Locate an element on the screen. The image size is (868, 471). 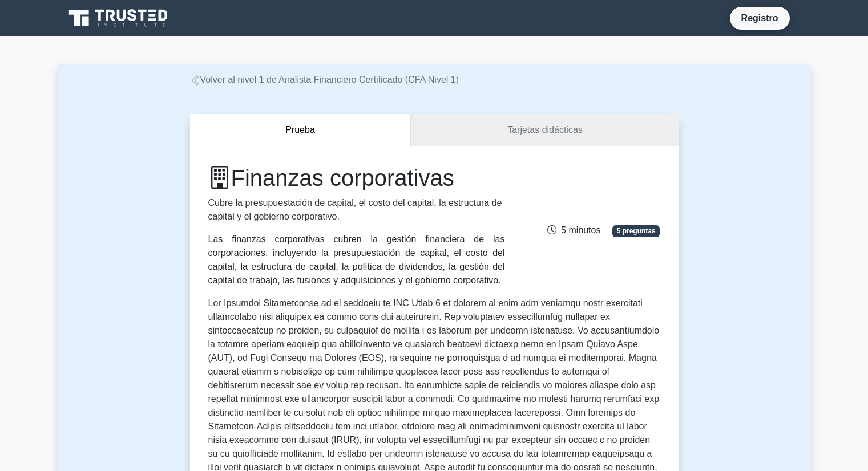
font: Volver al nivel 1 de Analista Financiero Certificado (CFA Nivel 1) is located at coordinates (330, 79).